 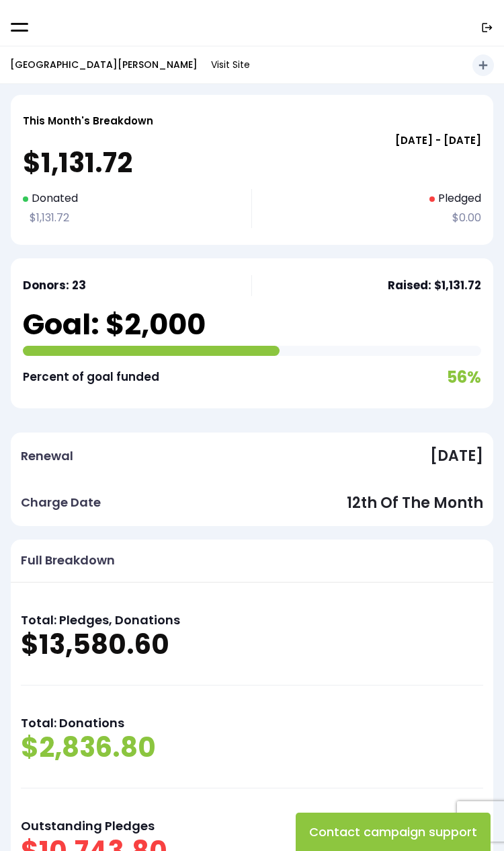 What do you see at coordinates (252, 826) in the screenshot?
I see `p: Outstanding Pledges` at bounding box center [252, 826].